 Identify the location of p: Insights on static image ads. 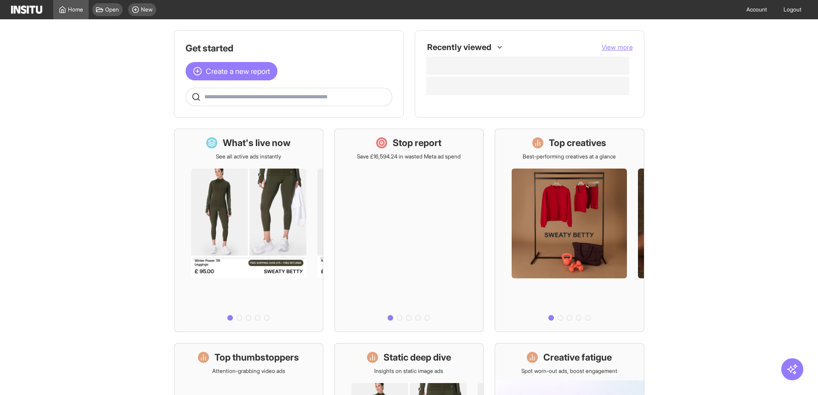
(409, 371).